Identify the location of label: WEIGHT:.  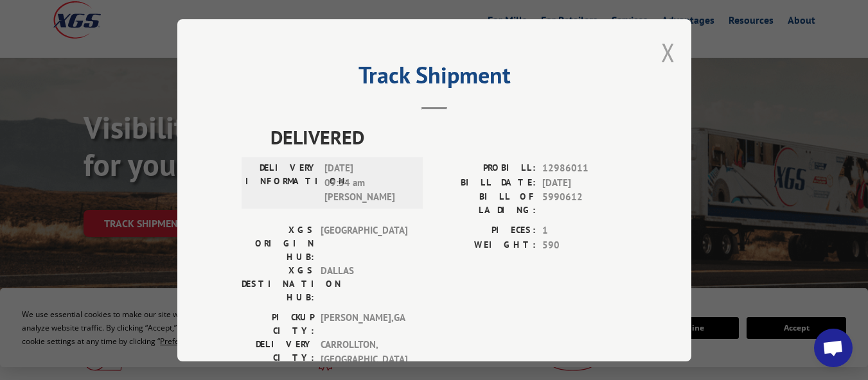
(485, 244).